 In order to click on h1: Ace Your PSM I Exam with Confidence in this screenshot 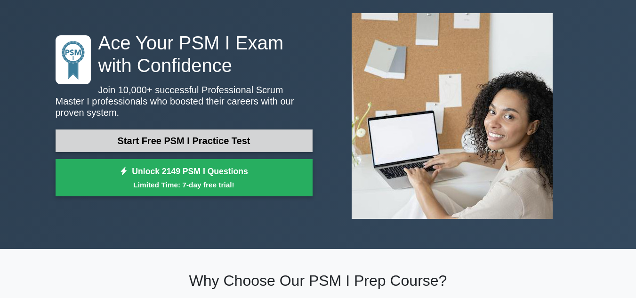, I will do `click(184, 54)`.